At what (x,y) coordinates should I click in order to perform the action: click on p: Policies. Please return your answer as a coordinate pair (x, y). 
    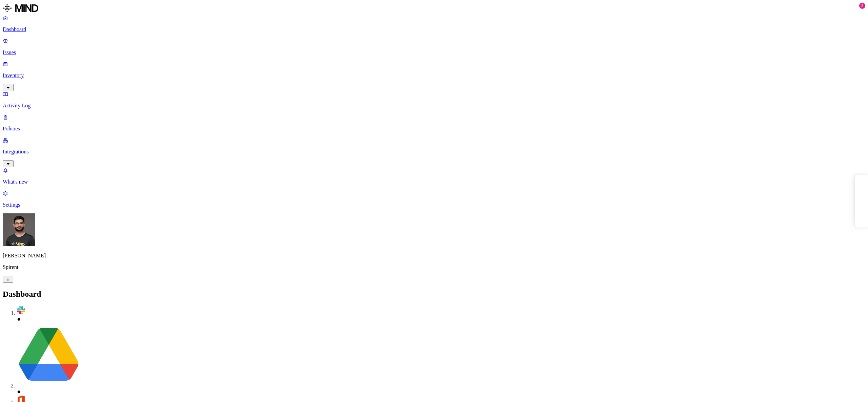
    Looking at the image, I should click on (434, 129).